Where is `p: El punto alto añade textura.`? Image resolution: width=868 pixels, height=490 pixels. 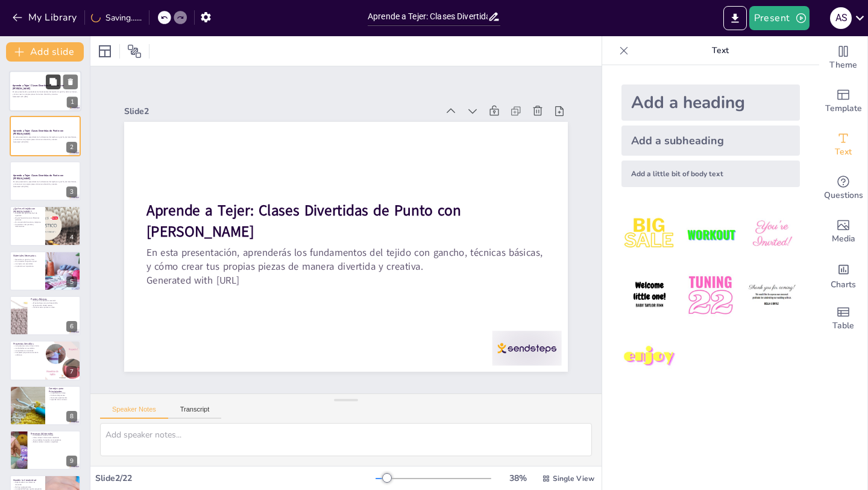 p: El punto alto añade textura. is located at coordinates (53, 305).